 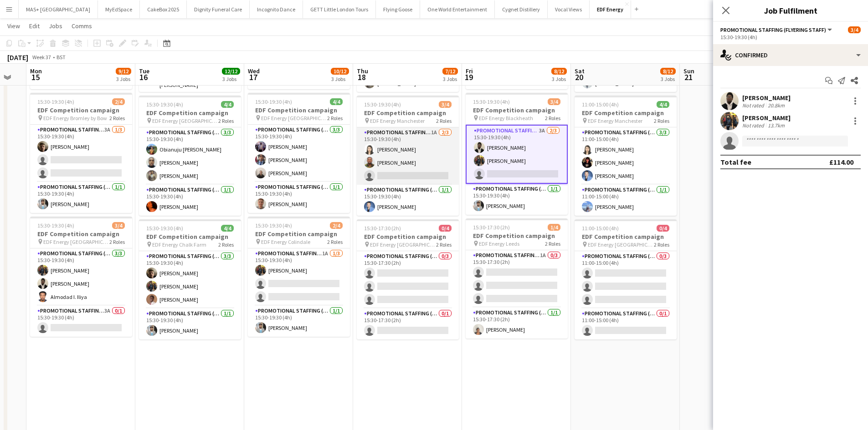 What do you see at coordinates (82, 26) in the screenshot?
I see `a: Comms` at bounding box center [82, 26].